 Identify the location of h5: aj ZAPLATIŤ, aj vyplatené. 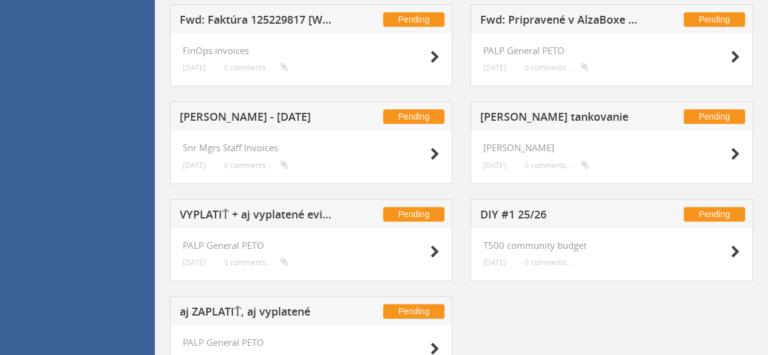
(259, 313).